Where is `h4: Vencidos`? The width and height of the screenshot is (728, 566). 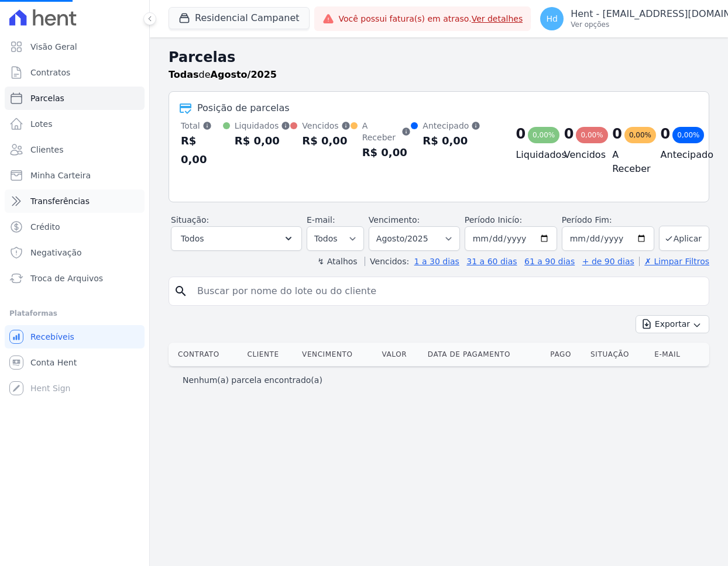 h4: Vencidos is located at coordinates (579, 155).